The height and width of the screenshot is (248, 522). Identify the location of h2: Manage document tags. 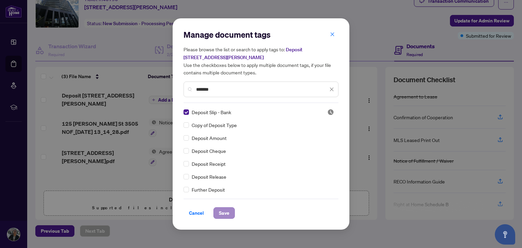
(261, 35).